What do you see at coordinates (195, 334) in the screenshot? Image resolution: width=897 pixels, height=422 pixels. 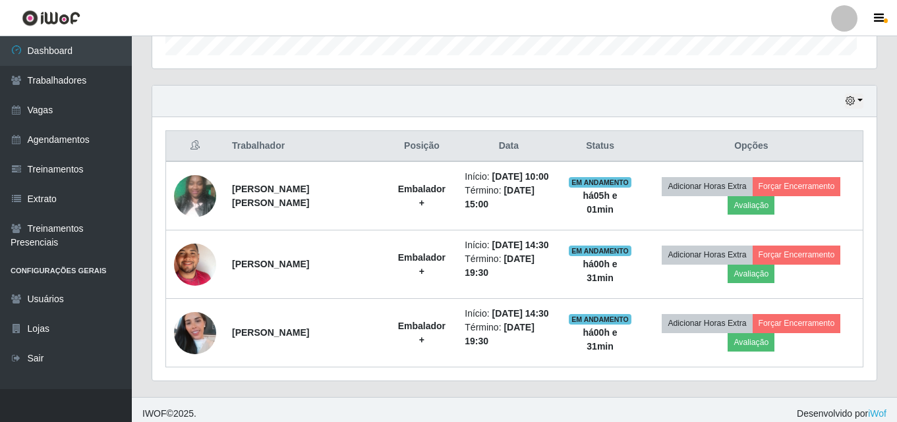 I see `img: 1750447582660.jpeg` at bounding box center [195, 334].